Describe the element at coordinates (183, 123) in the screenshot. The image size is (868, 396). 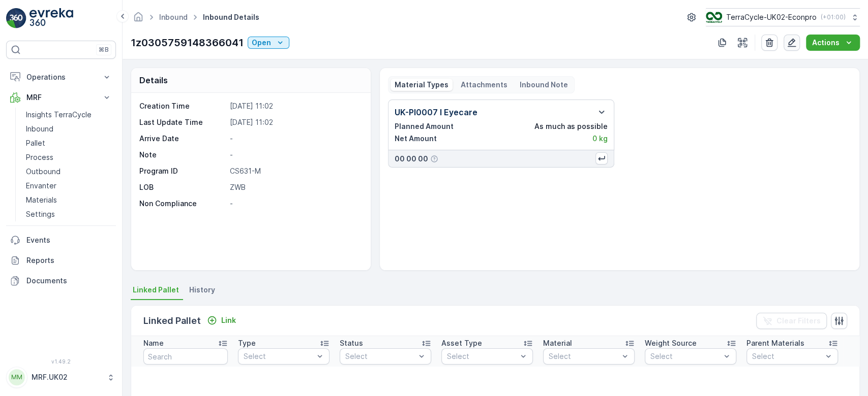
I see `p: Last Update Time` at that location.